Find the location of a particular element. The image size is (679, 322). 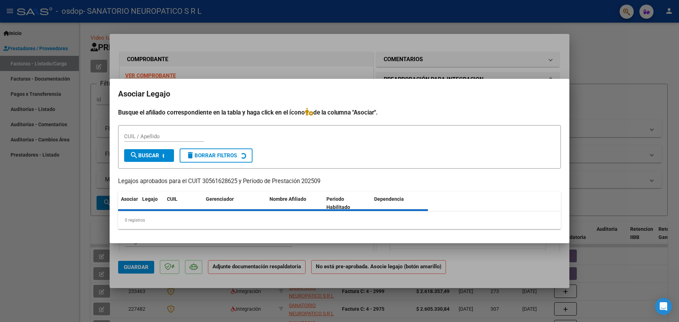

span: Buscar is located at coordinates (144, 156).